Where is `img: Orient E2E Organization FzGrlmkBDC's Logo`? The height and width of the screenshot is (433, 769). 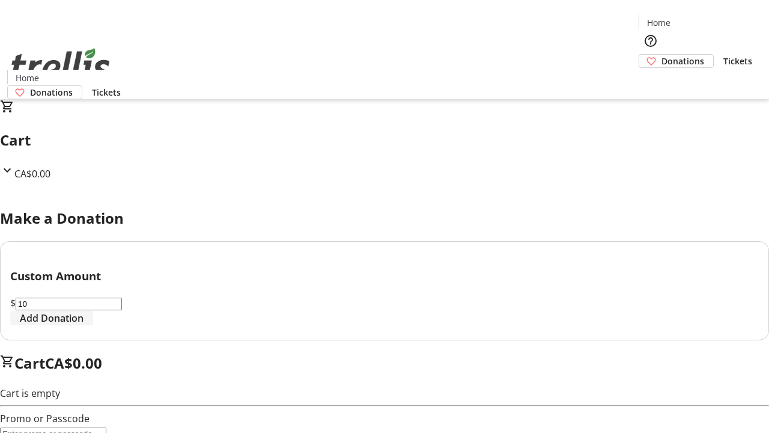 img: Orient E2E Organization FzGrlmkBDC's Logo is located at coordinates (61, 65).